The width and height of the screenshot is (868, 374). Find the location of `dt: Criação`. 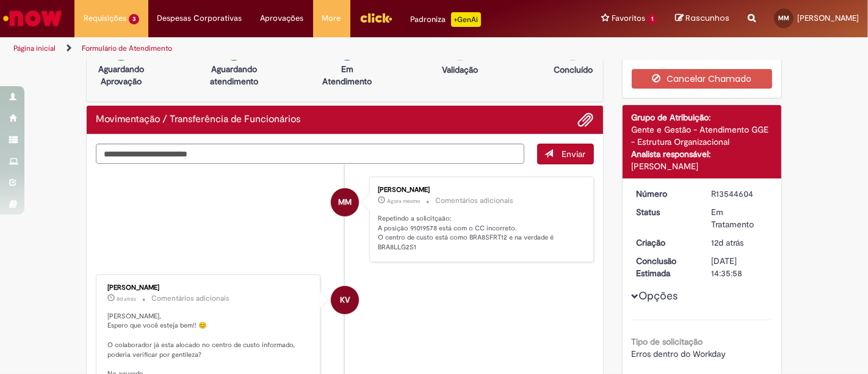

dt: Criação is located at coordinates (665, 242).